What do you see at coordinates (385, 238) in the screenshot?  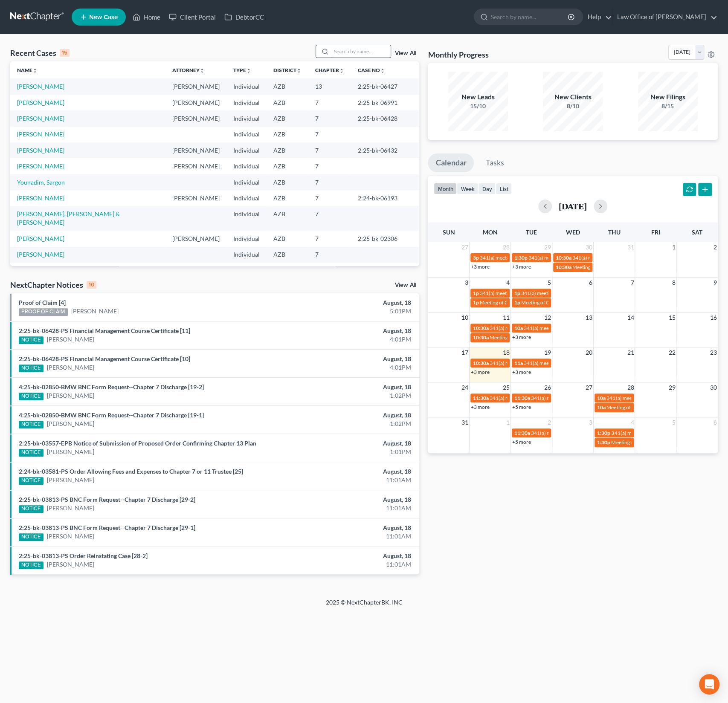 I see `td: 2:25-bk-02306` at bounding box center [385, 238].